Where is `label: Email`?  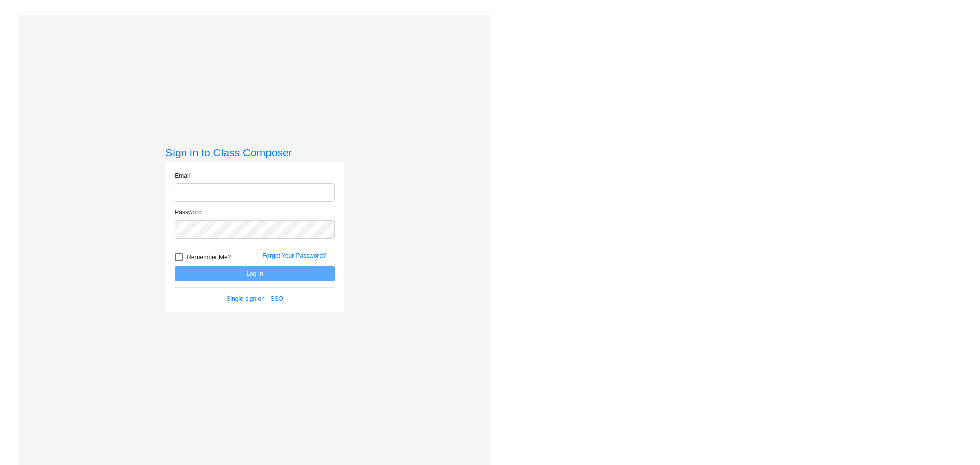 label: Email is located at coordinates (182, 176).